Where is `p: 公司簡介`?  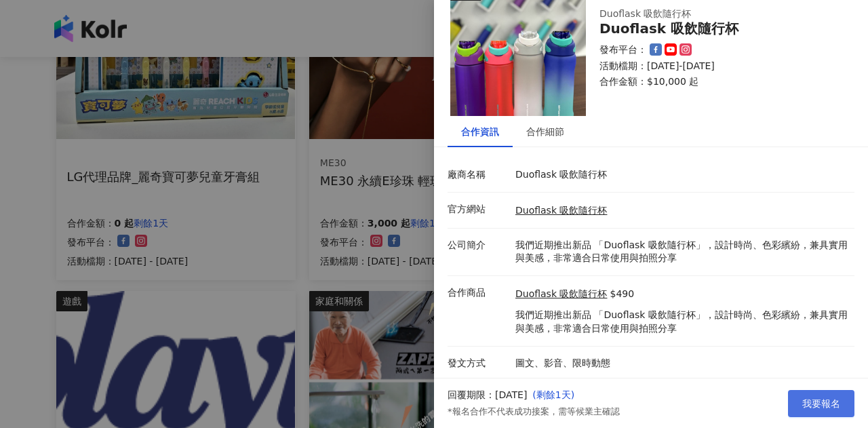 p: 公司簡介 is located at coordinates (478, 245).